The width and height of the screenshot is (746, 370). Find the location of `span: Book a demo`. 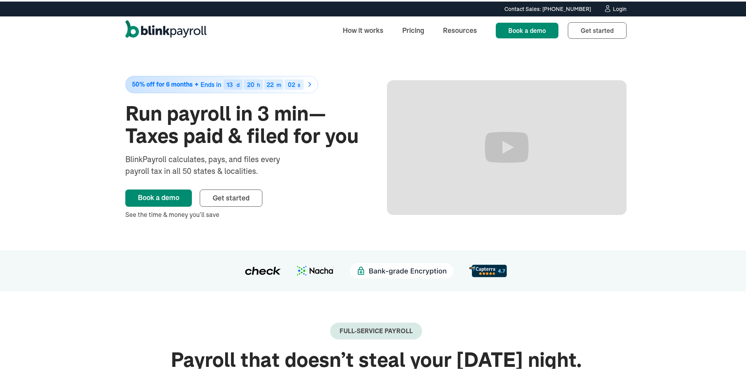

span: Book a demo is located at coordinates (527, 29).